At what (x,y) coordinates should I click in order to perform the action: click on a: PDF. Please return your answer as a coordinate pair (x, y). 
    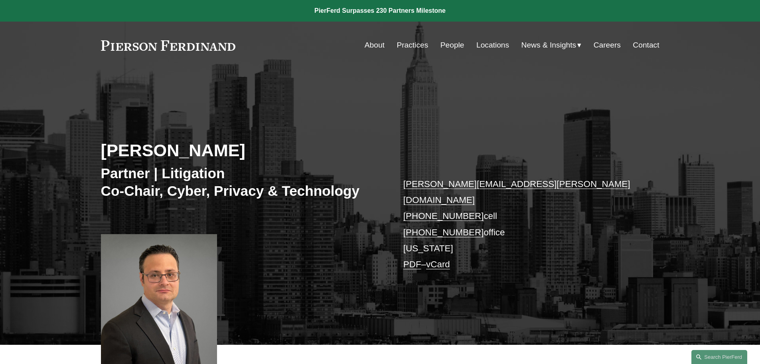
    Looking at the image, I should click on (412, 264).